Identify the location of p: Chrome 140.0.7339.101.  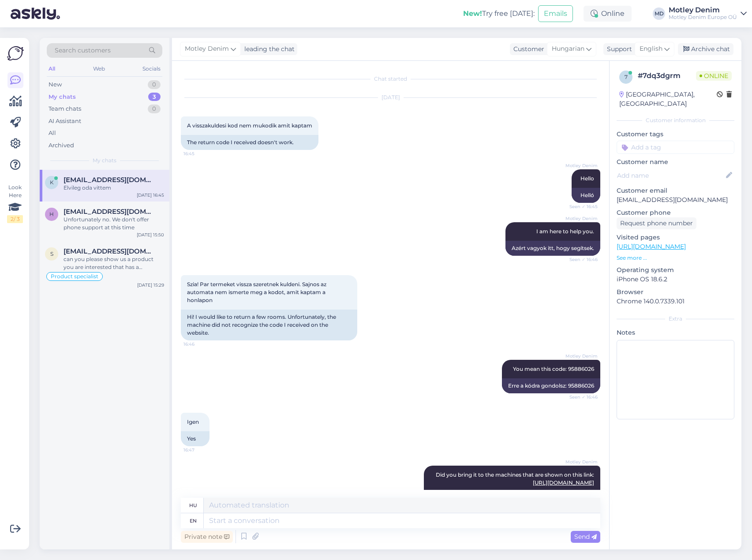
(676, 301).